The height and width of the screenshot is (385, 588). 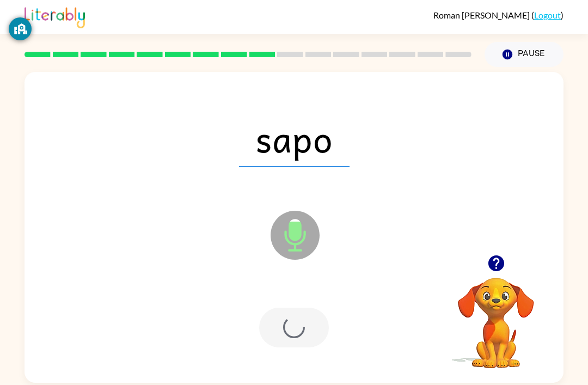 What do you see at coordinates (524, 54) in the screenshot?
I see `button: Pause` at bounding box center [524, 54].